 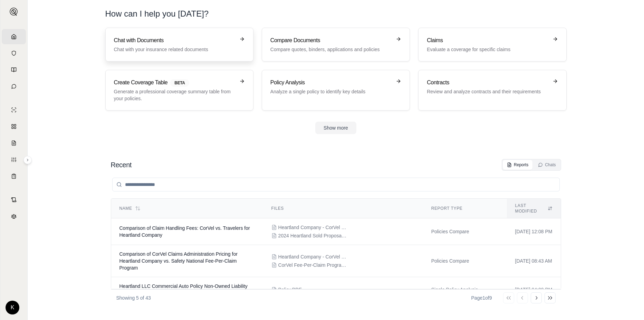 What do you see at coordinates (133, 298) in the screenshot?
I see `p: Showing 5 of 43` at bounding box center [133, 298].